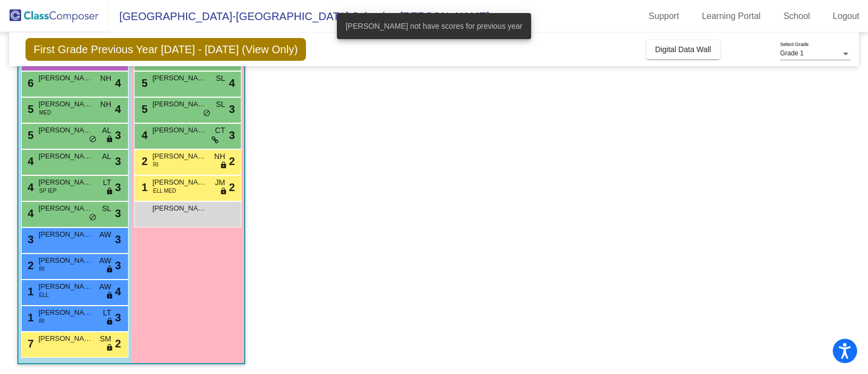 The image size is (868, 374). Describe the element at coordinates (796, 16) in the screenshot. I see `a: School` at that location.